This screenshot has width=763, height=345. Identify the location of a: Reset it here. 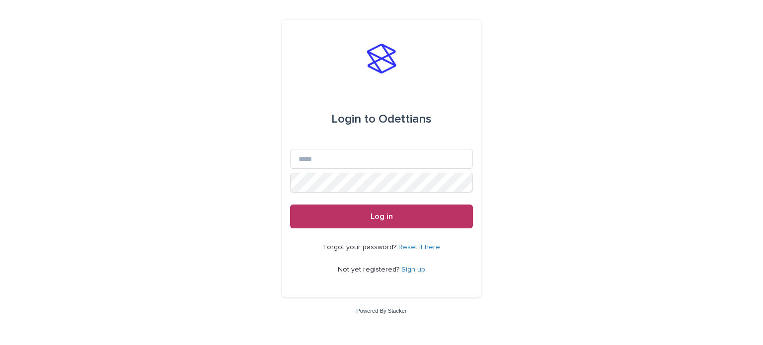
(419, 247).